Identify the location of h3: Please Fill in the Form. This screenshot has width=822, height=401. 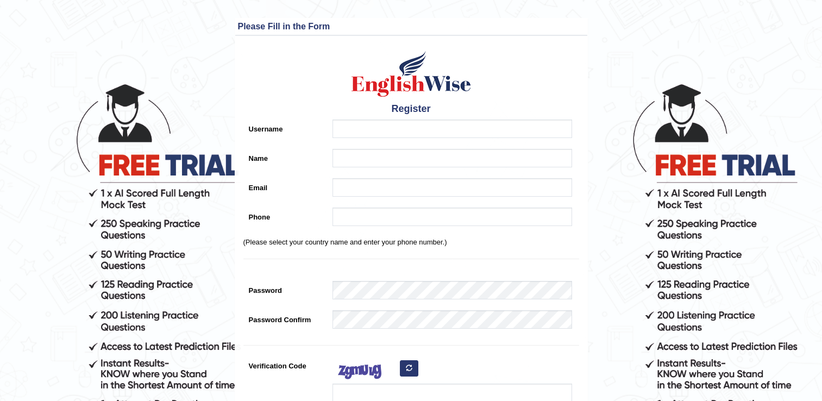
(411, 27).